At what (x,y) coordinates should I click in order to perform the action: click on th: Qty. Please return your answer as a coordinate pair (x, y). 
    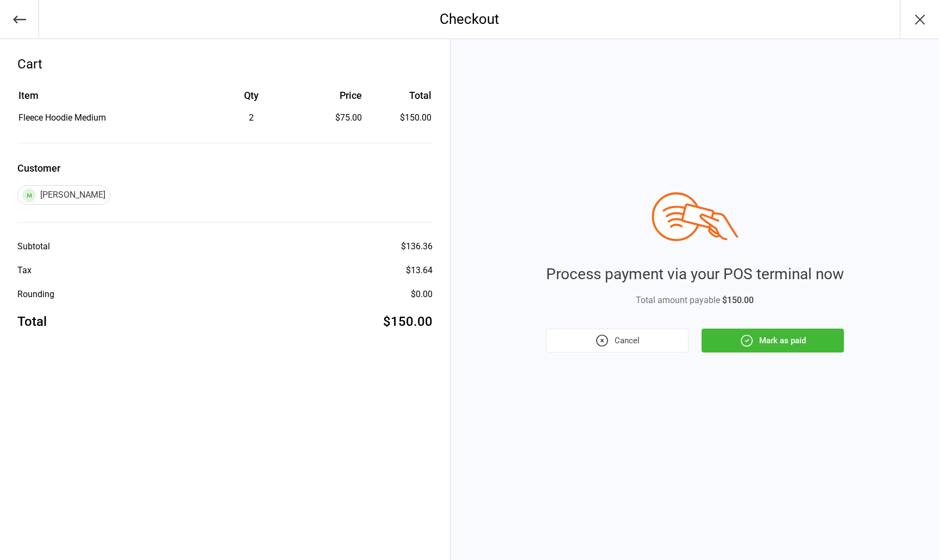
    Looking at the image, I should click on (252, 99).